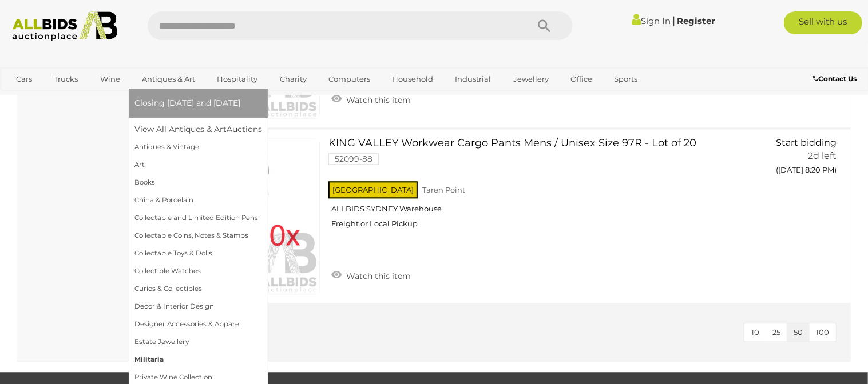  I want to click on b: Contact Us, so click(835, 78).